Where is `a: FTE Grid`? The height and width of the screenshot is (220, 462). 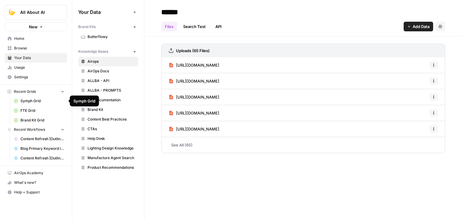 a: FTE Grid is located at coordinates (39, 110).